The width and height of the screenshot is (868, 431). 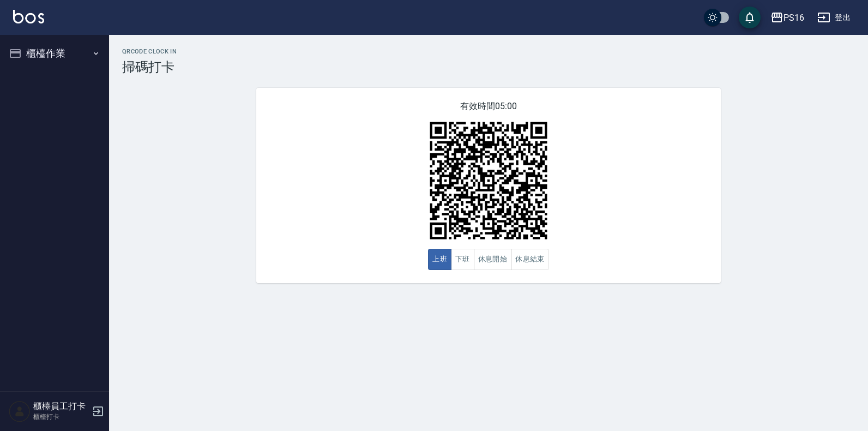 What do you see at coordinates (530, 259) in the screenshot?
I see `button: 休息結束` at bounding box center [530, 259].